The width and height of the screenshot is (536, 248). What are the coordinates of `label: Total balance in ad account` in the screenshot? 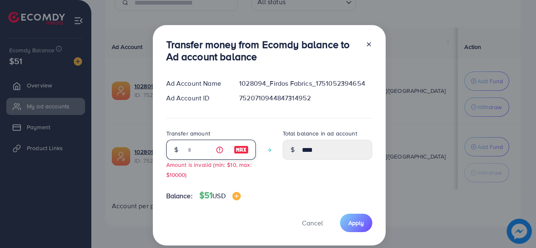 It's located at (320, 134).